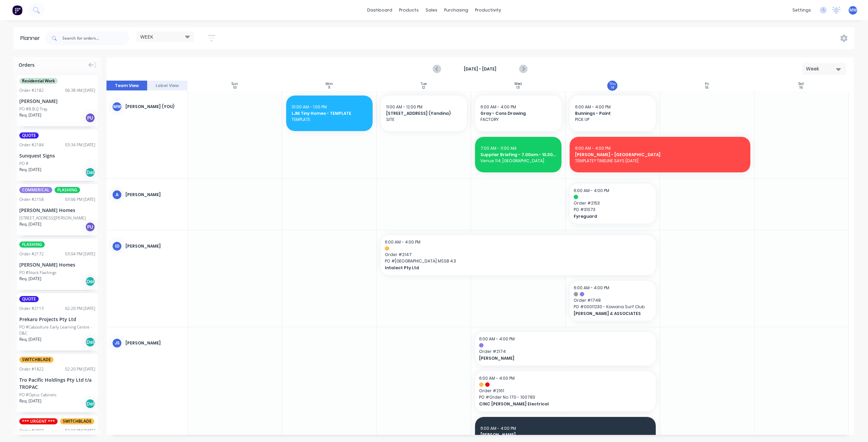 The width and height of the screenshot is (868, 442). I want to click on div: Thu, so click(612, 84).